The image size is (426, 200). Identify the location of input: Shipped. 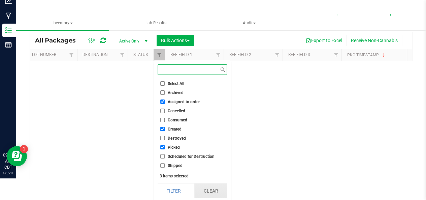
(162, 165).